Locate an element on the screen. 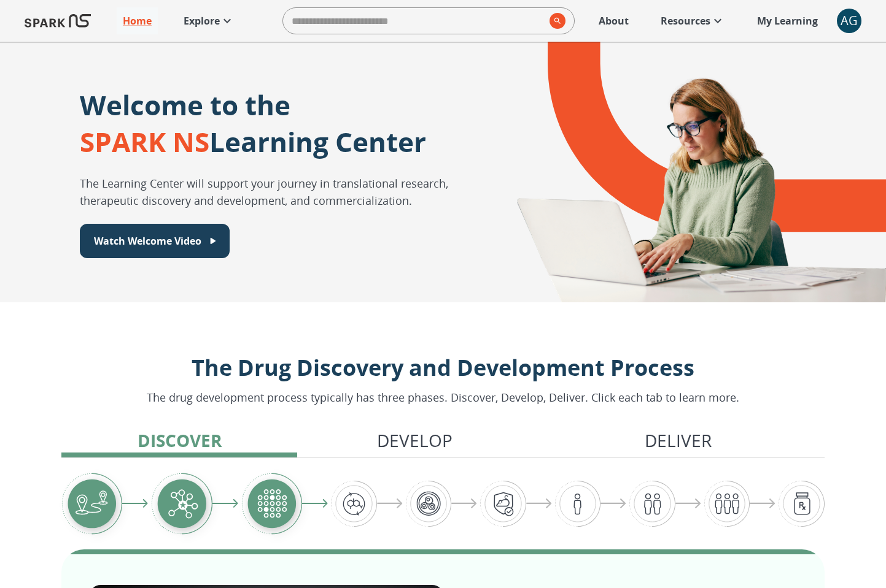  p: The drug development process typically has three phases. Discover, Develop, Deliver. Click each t... is located at coordinates (443, 397).